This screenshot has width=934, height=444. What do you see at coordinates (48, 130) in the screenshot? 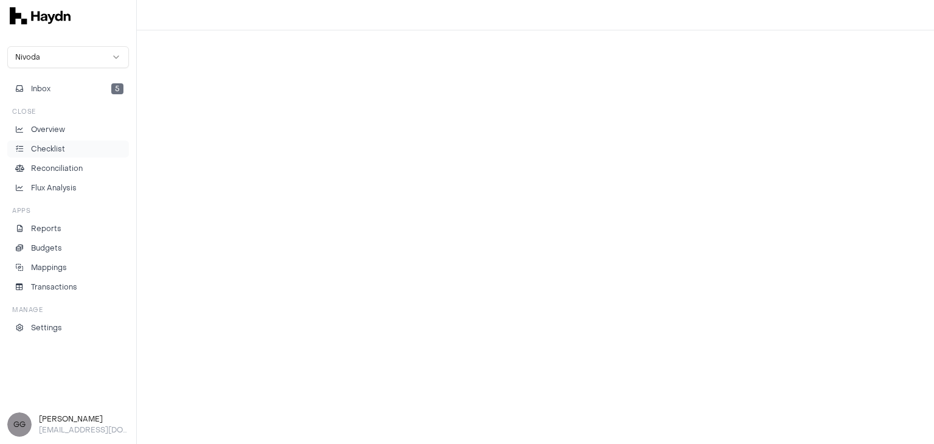
I see `p: Overview` at bounding box center [48, 130].